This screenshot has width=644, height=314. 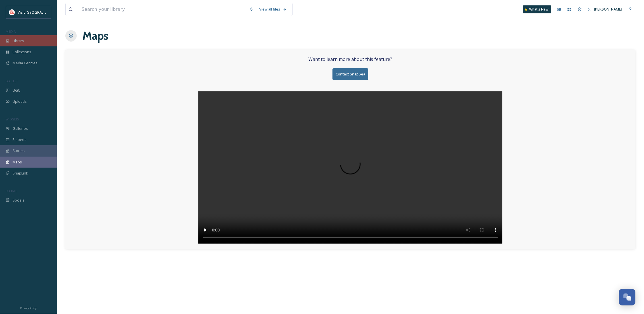 What do you see at coordinates (12, 12) in the screenshot?
I see `img: vsbm-stackedMISH_CMYKlogo2017.jpg` at bounding box center [12, 12].